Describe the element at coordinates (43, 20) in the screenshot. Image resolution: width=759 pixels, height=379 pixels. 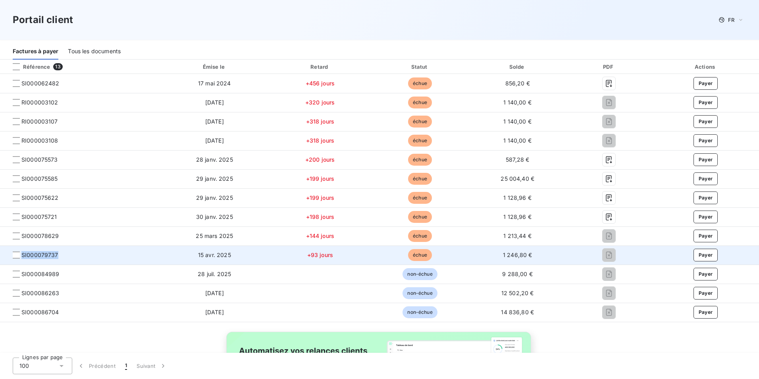
I see `h3: Portail client` at that location.